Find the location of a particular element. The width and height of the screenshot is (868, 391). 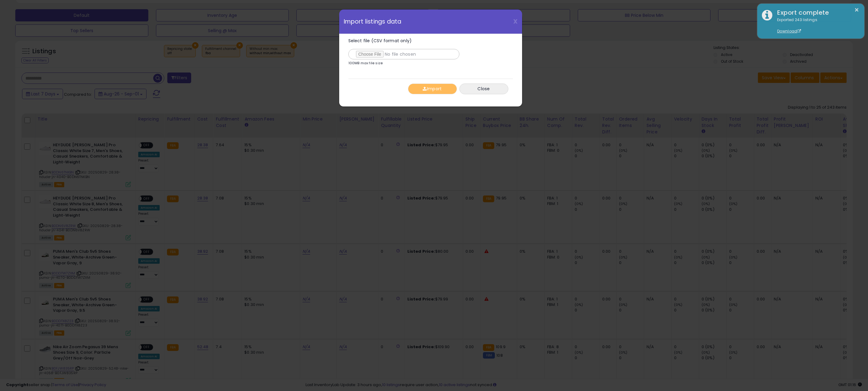

div: Export complete is located at coordinates (816, 13).